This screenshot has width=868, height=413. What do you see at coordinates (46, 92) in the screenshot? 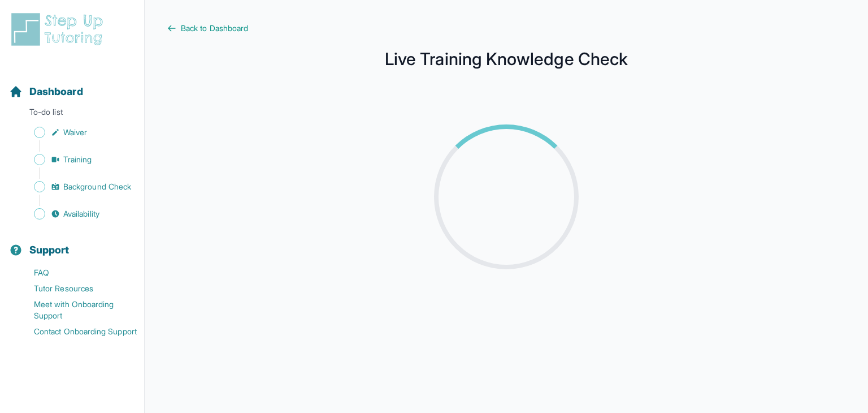
I see `a: Dashboard` at bounding box center [46, 92].